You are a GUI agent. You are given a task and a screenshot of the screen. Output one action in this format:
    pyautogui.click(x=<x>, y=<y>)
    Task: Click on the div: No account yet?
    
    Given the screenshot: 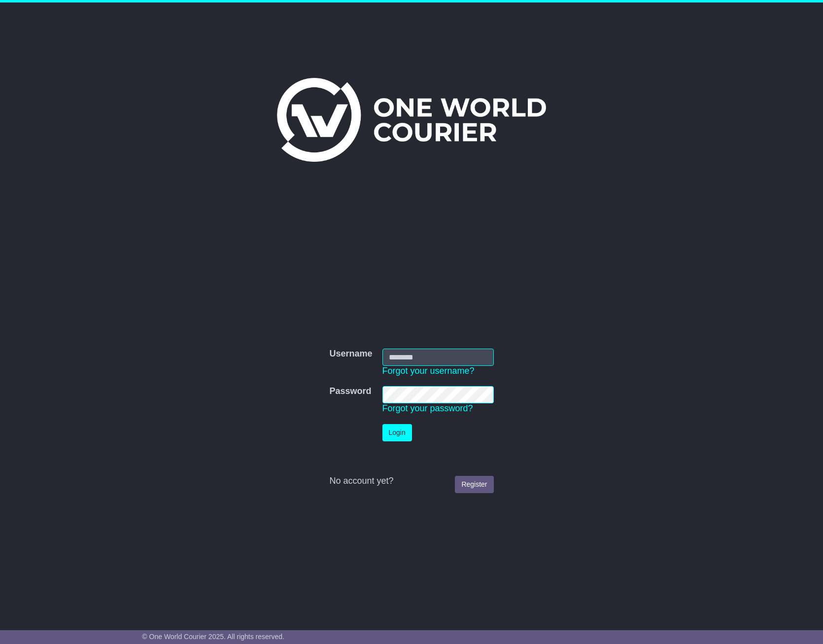 What is the action you would take?
    pyautogui.click(x=412, y=481)
    